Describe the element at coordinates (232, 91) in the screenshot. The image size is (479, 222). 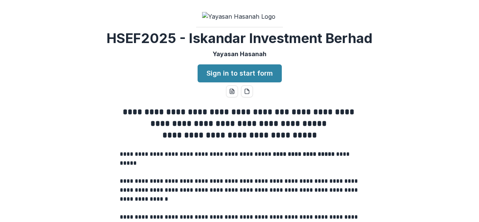
I see `button: word-download` at that location.